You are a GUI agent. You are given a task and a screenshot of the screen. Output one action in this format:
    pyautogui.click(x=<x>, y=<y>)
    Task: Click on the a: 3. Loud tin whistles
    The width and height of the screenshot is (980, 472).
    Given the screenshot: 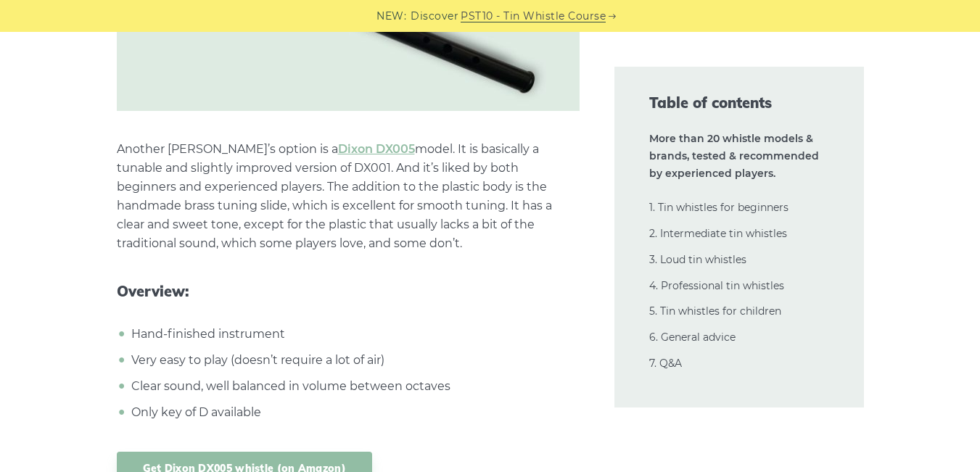 What is the action you would take?
    pyautogui.click(x=698, y=259)
    